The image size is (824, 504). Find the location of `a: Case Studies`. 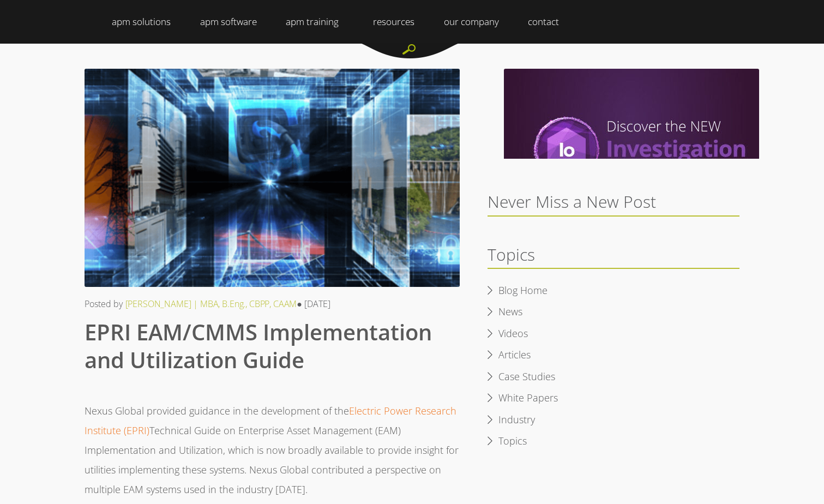

a: Case Studies is located at coordinates (527, 377).